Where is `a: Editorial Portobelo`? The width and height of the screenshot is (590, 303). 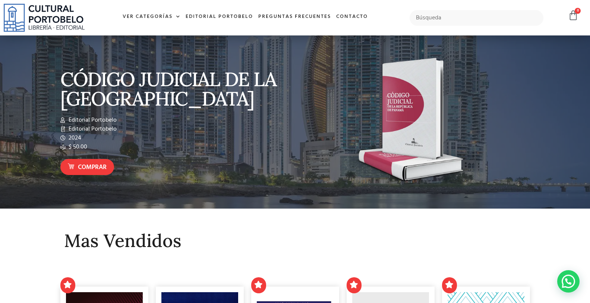 a: Editorial Portobelo is located at coordinates (219, 17).